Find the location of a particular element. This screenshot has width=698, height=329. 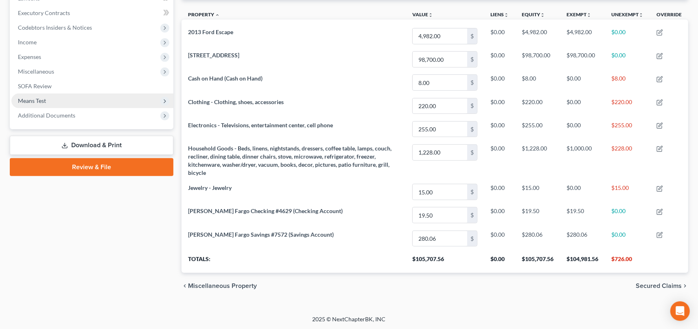

span: Expenses is located at coordinates (29, 57).